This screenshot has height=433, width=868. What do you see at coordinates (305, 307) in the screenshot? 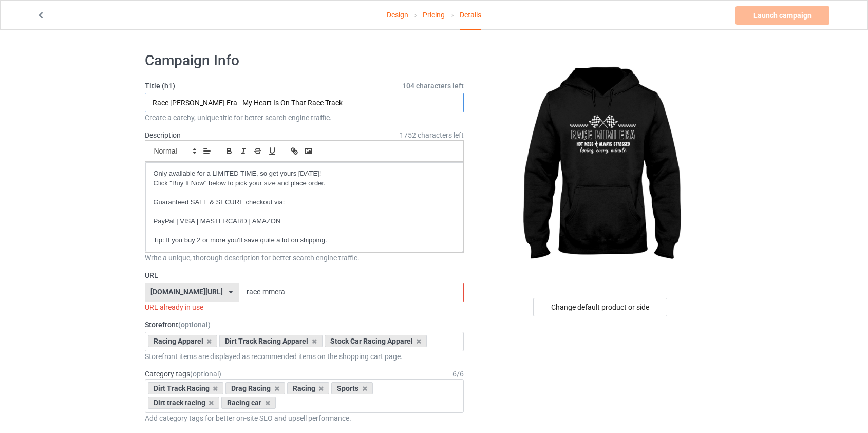
I see `div: URL already in use` at bounding box center [305, 307].